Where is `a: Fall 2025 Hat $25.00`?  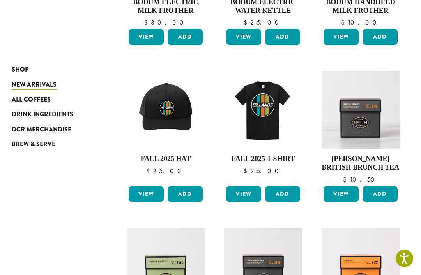
a: Fall 2025 Hat $25.00 is located at coordinates (166, 127).